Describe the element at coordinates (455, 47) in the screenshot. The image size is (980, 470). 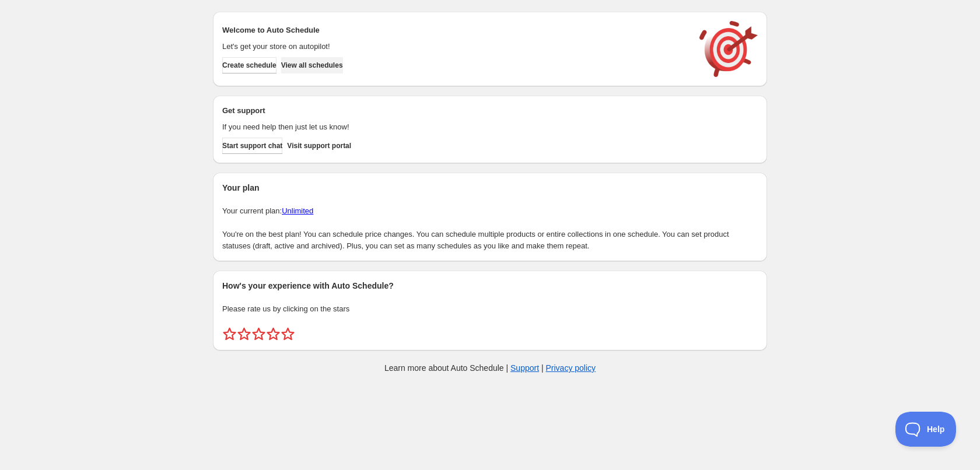
I see `p: Let's get your store on autopilot!` at that location.